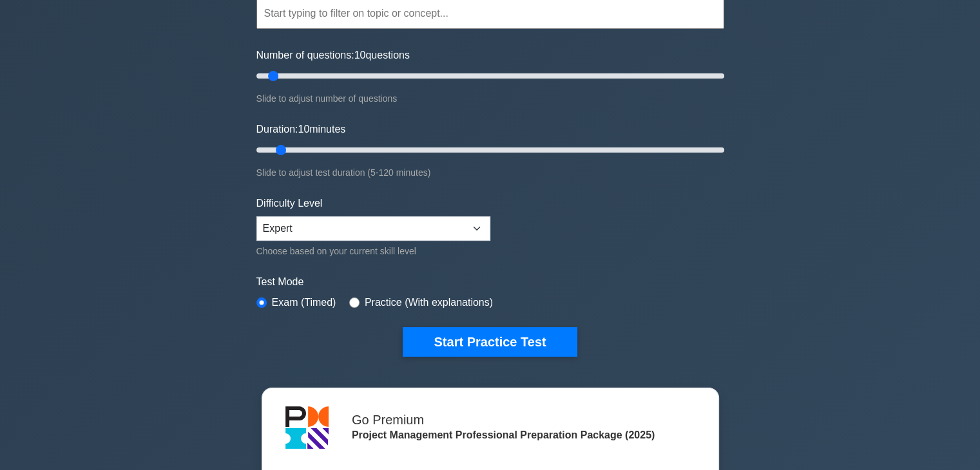 This screenshot has width=980, height=470. What do you see at coordinates (489, 342) in the screenshot?
I see `button: Start Practice Test` at bounding box center [489, 342].